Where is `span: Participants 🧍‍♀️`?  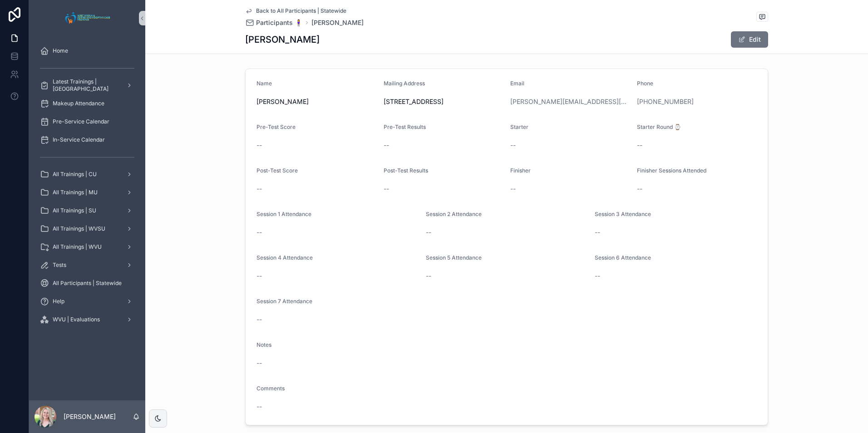 span: Participants 🧍‍♀️ is located at coordinates (279, 22).